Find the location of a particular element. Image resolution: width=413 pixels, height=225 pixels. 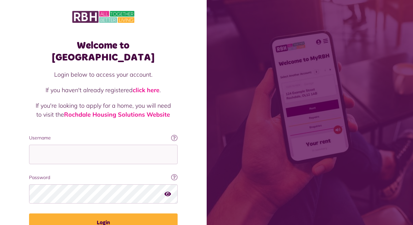

p: If you're looking to apply for a home, you will need to visit the is located at coordinates (103, 110).